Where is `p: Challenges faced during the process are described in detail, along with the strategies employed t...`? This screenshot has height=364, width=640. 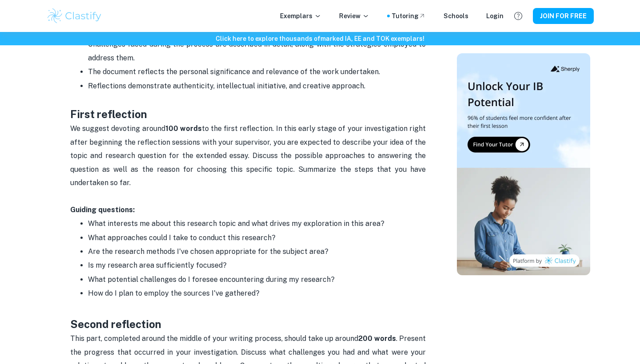 p: Challenges faced during the process are described in detail, along with the strategies employed t... is located at coordinates (257, 51).